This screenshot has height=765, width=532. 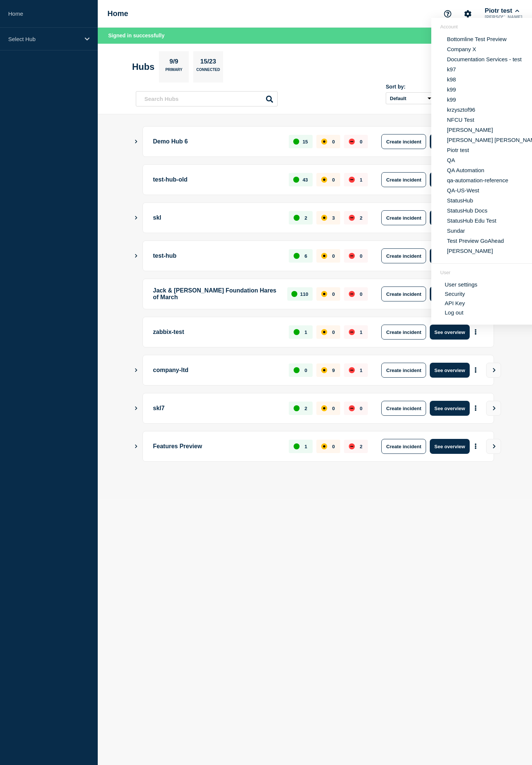 What do you see at coordinates (463, 190) in the screenshot?
I see `button: QA-US-West` at bounding box center [463, 190].